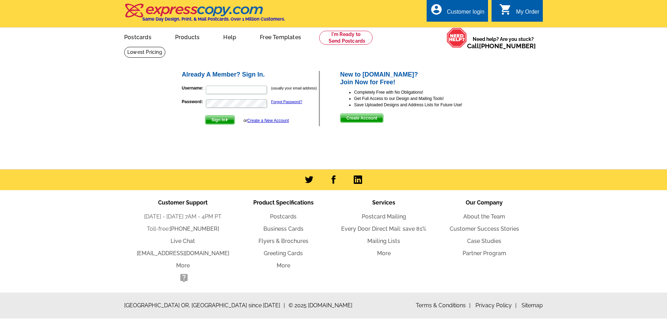 The height and width of the screenshot is (323, 667). Describe the element at coordinates (437, 9) in the screenshot. I see `i: account_circle` at that location.